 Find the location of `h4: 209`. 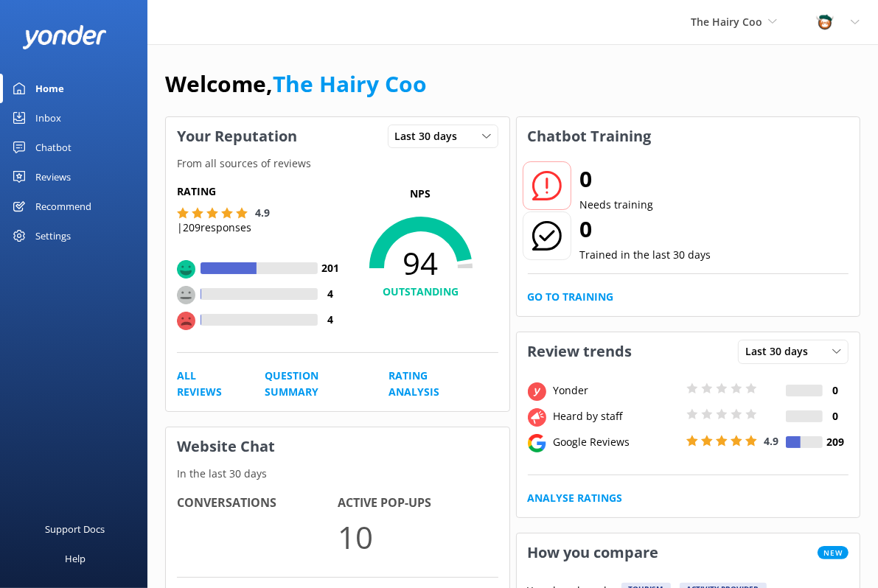

h4: 209 is located at coordinates (835, 442).